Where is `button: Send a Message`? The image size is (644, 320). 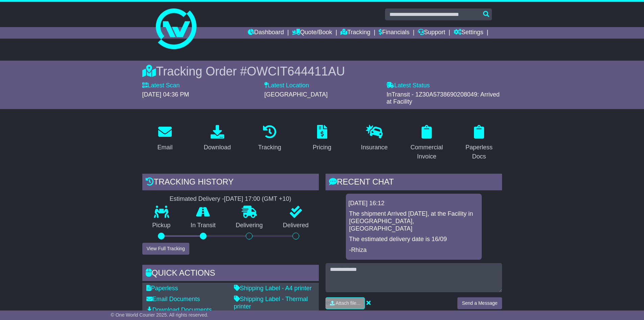 button: Send a Message is located at coordinates (480, 303).